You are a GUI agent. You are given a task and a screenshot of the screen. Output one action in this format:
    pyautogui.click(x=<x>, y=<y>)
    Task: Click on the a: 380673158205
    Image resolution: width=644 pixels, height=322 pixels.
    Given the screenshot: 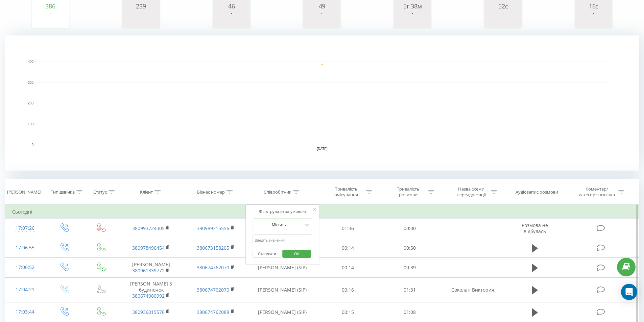 What is the action you would take?
    pyautogui.click(x=213, y=248)
    